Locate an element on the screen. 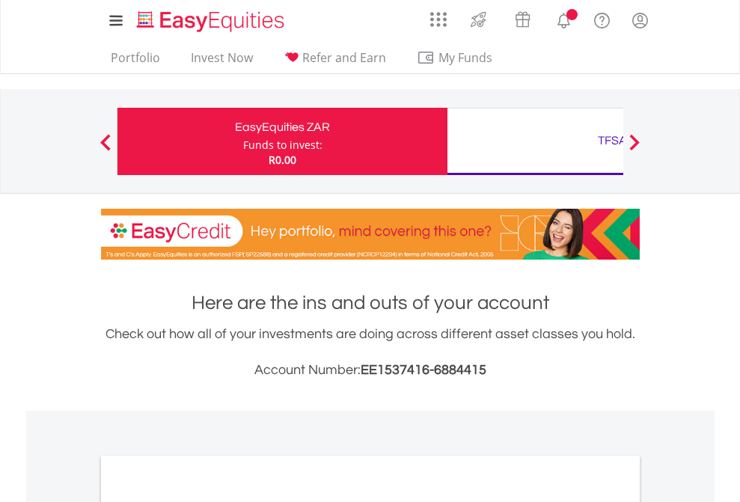  span: R0.00 is located at coordinates (282, 159).